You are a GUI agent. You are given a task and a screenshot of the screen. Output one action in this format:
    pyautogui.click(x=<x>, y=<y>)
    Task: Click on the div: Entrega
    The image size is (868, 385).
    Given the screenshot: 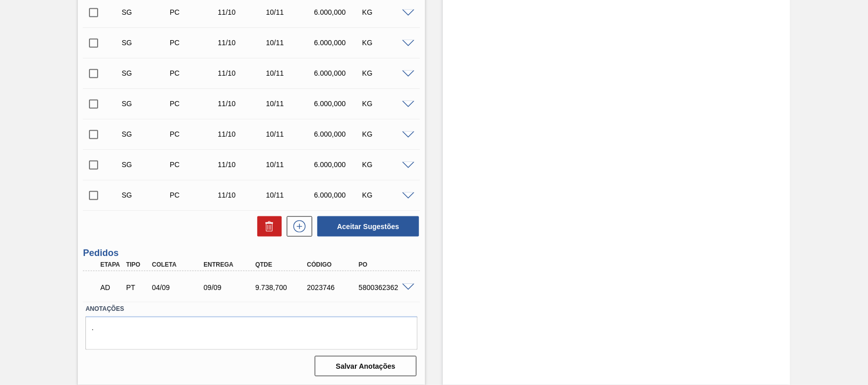 What is the action you would take?
    pyautogui.click(x=229, y=265)
    